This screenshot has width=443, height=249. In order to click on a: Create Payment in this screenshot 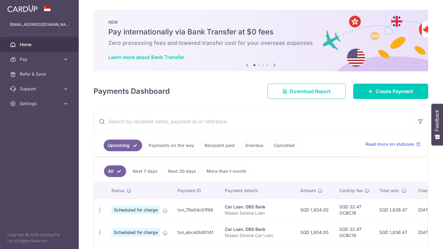, I will do `click(390, 91)`.